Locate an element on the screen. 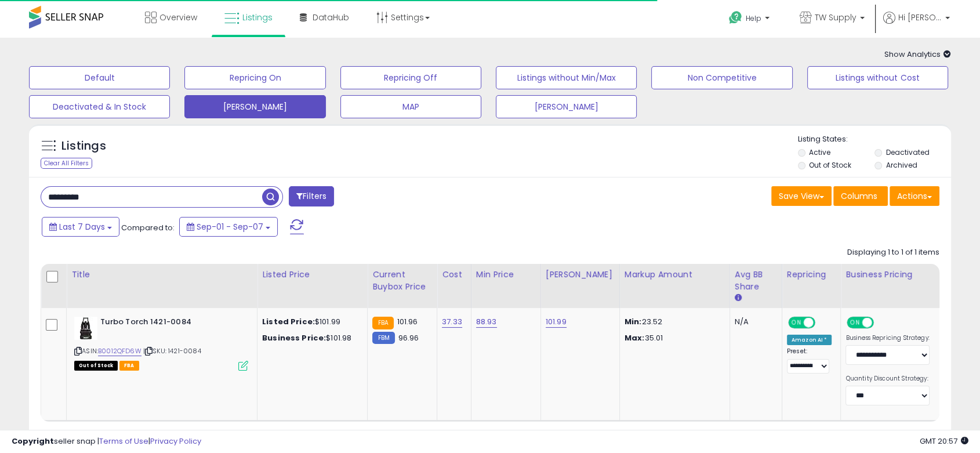 The width and height of the screenshot is (980, 453). a: B0012QFD6W is located at coordinates (120, 351).